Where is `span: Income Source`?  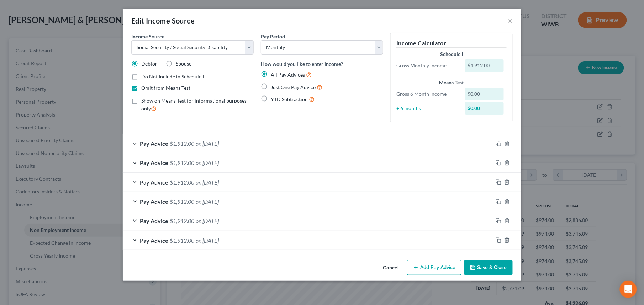 span: Income Source is located at coordinates (148, 36).